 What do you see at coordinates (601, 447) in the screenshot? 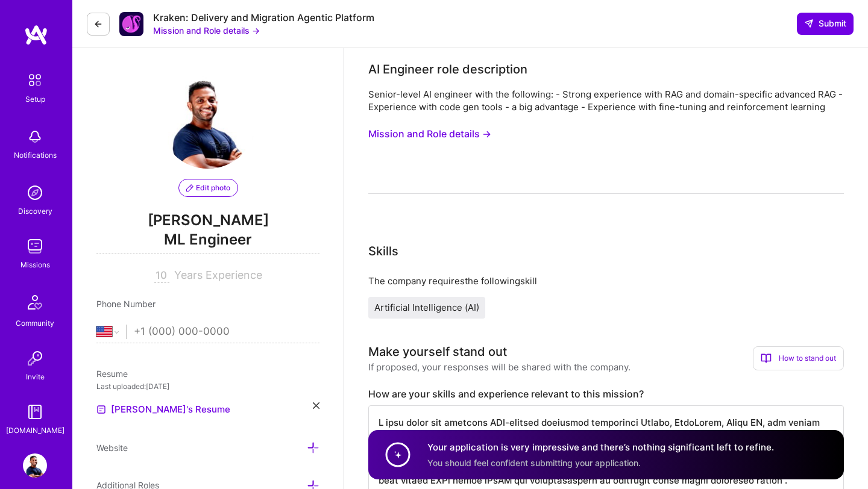
I see `h4: Your application is very impressive and there’s nothing significant left to refine.` at bounding box center [601, 447].